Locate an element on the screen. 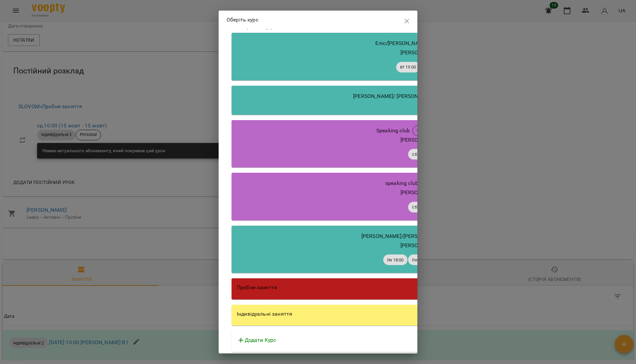 This screenshot has height=364, width=636. p: Додати Курс is located at coordinates (260, 340).